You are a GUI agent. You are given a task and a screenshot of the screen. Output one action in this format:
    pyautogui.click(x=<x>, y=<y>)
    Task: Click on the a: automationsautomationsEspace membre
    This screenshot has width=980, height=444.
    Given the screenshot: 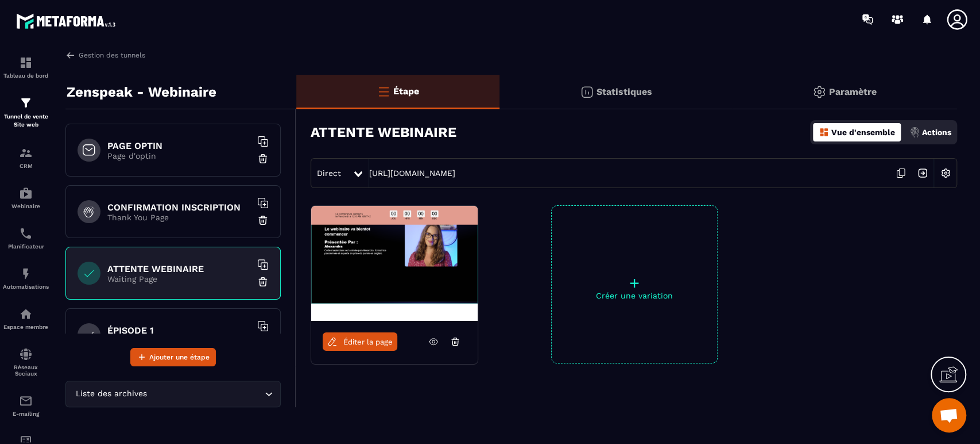 What is the action you would take?
    pyautogui.click(x=26, y=318)
    